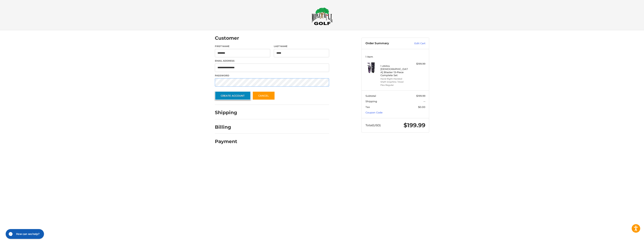 The height and width of the screenshot is (244, 644). I want to click on label: Last Name, so click(301, 46).